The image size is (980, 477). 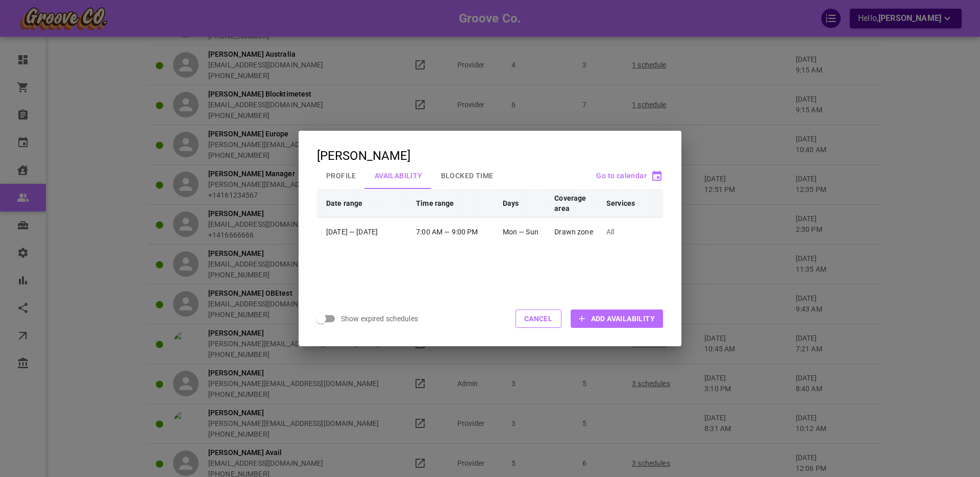 What do you see at coordinates (341, 175) in the screenshot?
I see `button: Profile` at bounding box center [341, 175].